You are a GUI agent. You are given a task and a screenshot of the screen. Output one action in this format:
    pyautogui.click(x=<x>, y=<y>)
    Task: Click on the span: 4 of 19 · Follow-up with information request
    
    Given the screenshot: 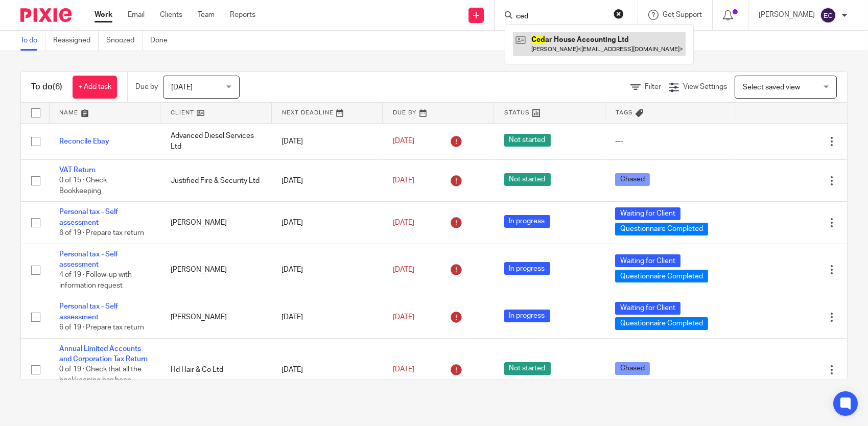 What is the action you would take?
    pyautogui.click(x=96, y=280)
    